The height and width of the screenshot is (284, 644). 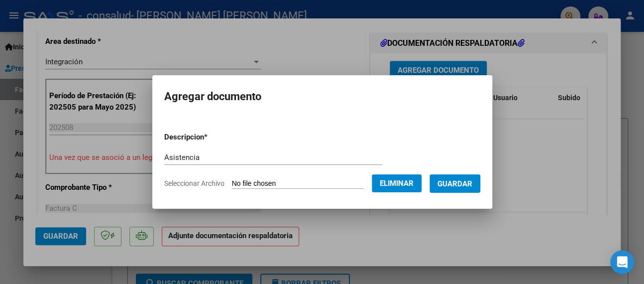 I want to click on span: Eliminar, so click(x=396, y=184).